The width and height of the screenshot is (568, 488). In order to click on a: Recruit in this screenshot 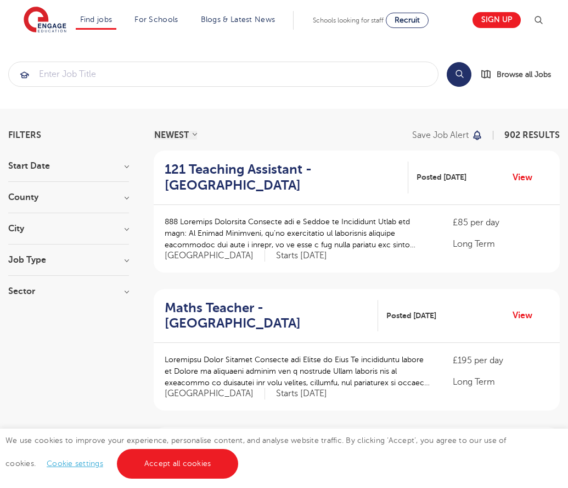, I will do `click(407, 20)`.